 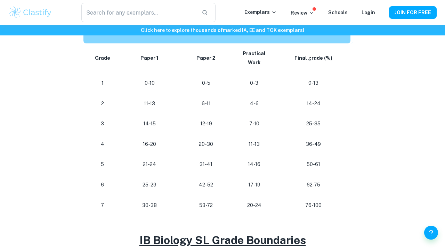 What do you see at coordinates (338, 13) in the screenshot?
I see `a: Schools` at bounding box center [338, 13].